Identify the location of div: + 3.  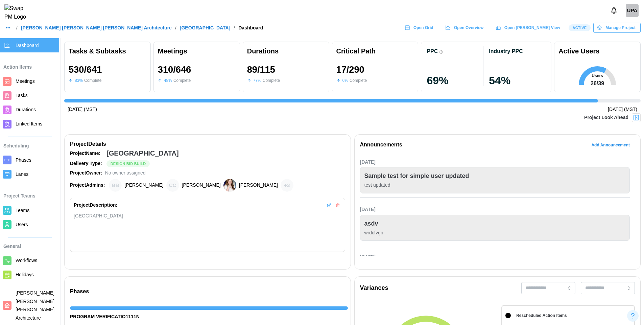
(287, 185).